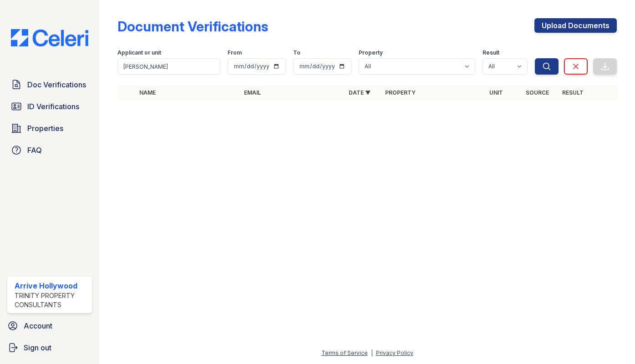 The width and height of the screenshot is (635, 364). I want to click on label: Applicant or unit, so click(140, 53).